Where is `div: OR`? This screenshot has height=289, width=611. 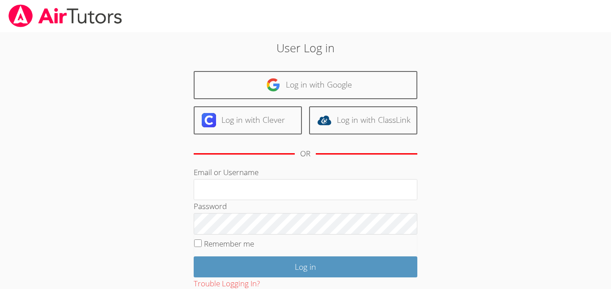 div: OR is located at coordinates (305, 154).